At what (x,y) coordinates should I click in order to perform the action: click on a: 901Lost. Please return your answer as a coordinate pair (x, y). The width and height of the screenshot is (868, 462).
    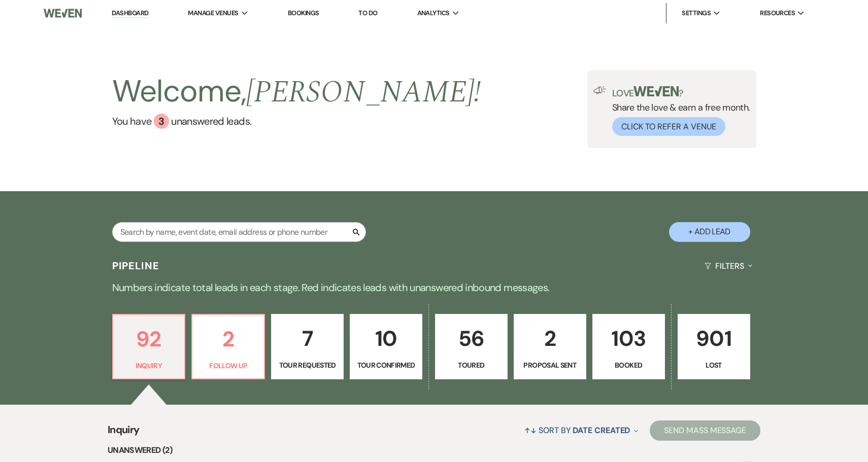
    Looking at the image, I should click on (714, 347).